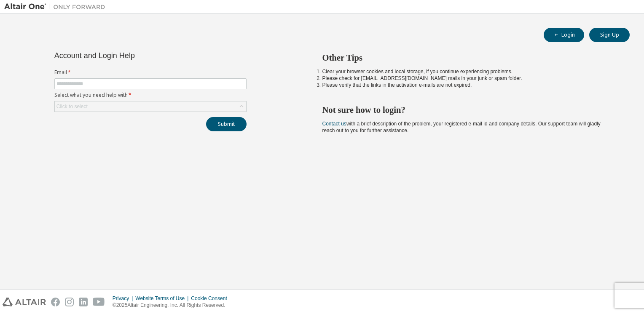 Image resolution: width=644 pixels, height=314 pixels. Describe the element at coordinates (24, 302) in the screenshot. I see `img: altair_logo.svg` at that location.